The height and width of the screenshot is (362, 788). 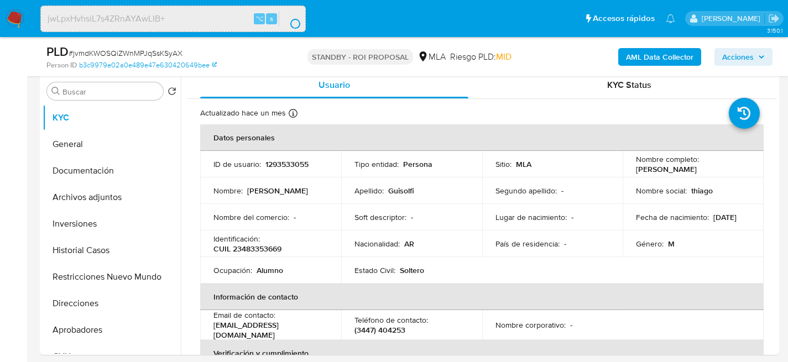 What do you see at coordinates (412, 271) in the screenshot?
I see `p: Soltero` at bounding box center [412, 271].